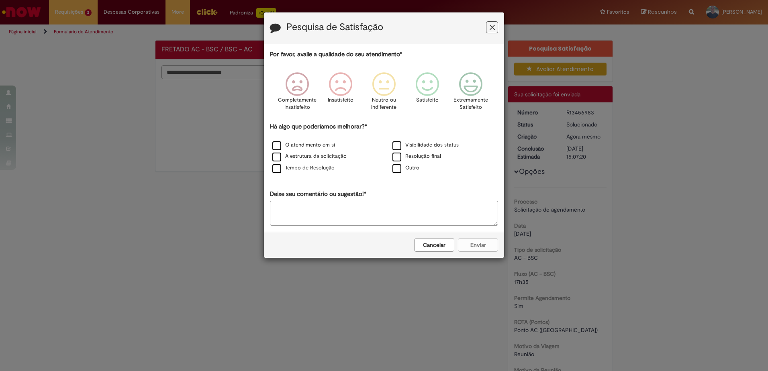 The height and width of the screenshot is (371, 768). What do you see at coordinates (384, 94) in the screenshot?
I see `div: Neutro ou indiferente` at bounding box center [384, 94].